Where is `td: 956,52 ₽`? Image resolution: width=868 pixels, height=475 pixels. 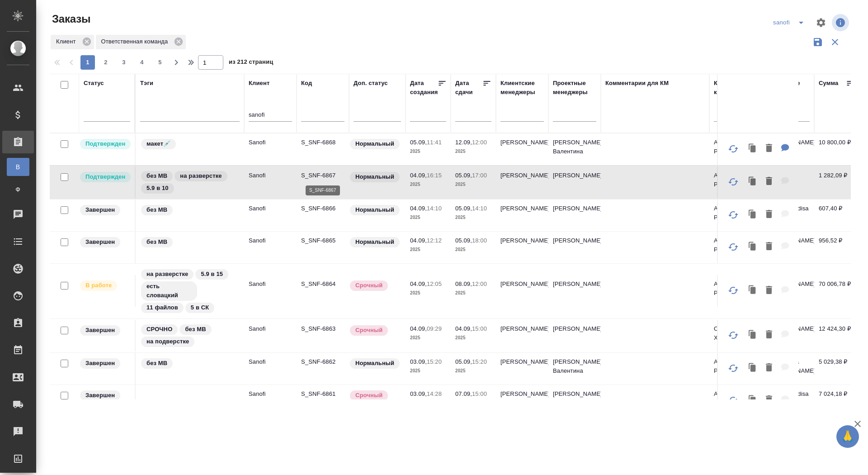
td: 956,52 ₽ is located at coordinates (837, 248).